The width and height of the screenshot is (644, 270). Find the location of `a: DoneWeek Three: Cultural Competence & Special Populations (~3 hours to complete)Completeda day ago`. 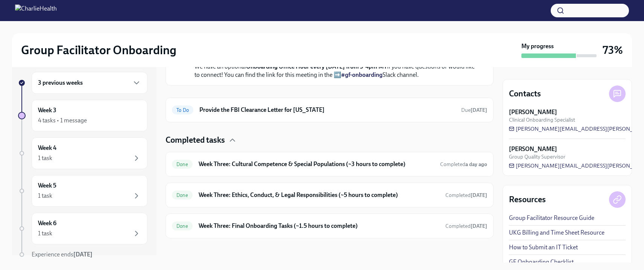

a: DoneWeek Three: Cultural Competence & Special Populations (~3 hours to complete)Completeda day ago is located at coordinates (330, 164).